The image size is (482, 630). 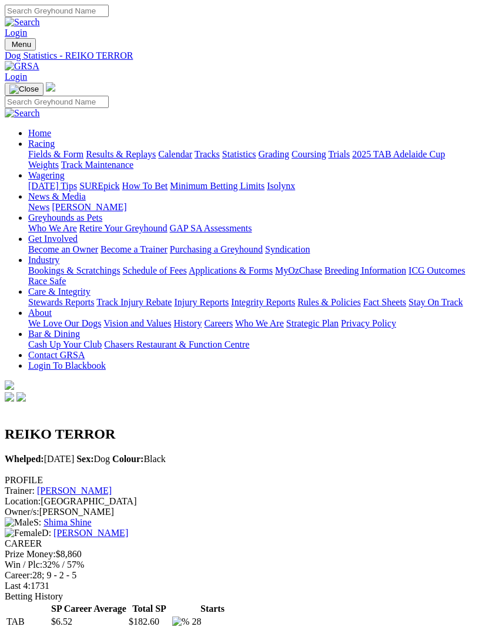 What do you see at coordinates (57, 196) in the screenshot?
I see `a: News & Media` at bounding box center [57, 196].